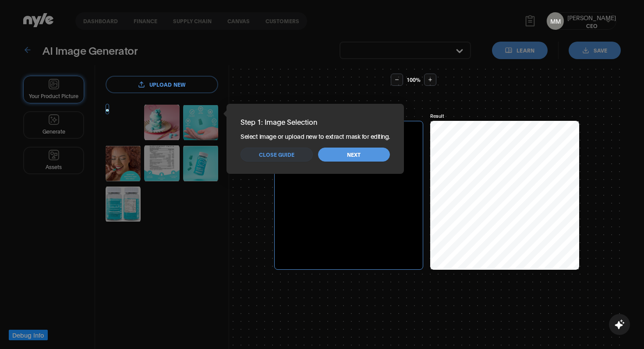 This screenshot has height=349, width=644. Describe the element at coordinates (354, 154) in the screenshot. I see `button: Next` at that location.